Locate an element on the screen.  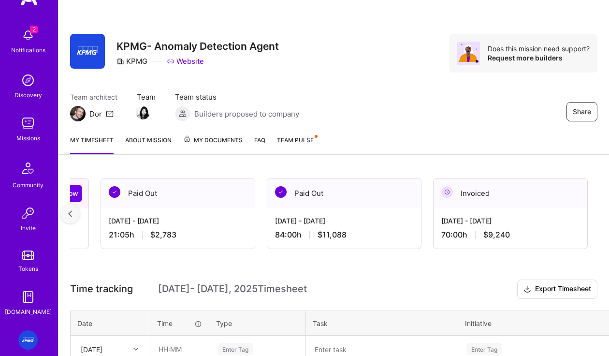
img: bell is located at coordinates (28, 35).